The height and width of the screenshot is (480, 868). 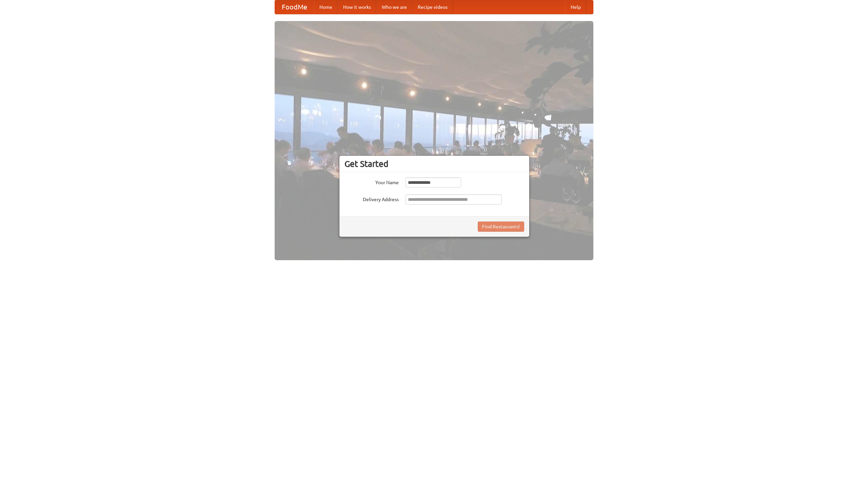 What do you see at coordinates (434, 164) in the screenshot?
I see `h3: Get Started` at bounding box center [434, 164].